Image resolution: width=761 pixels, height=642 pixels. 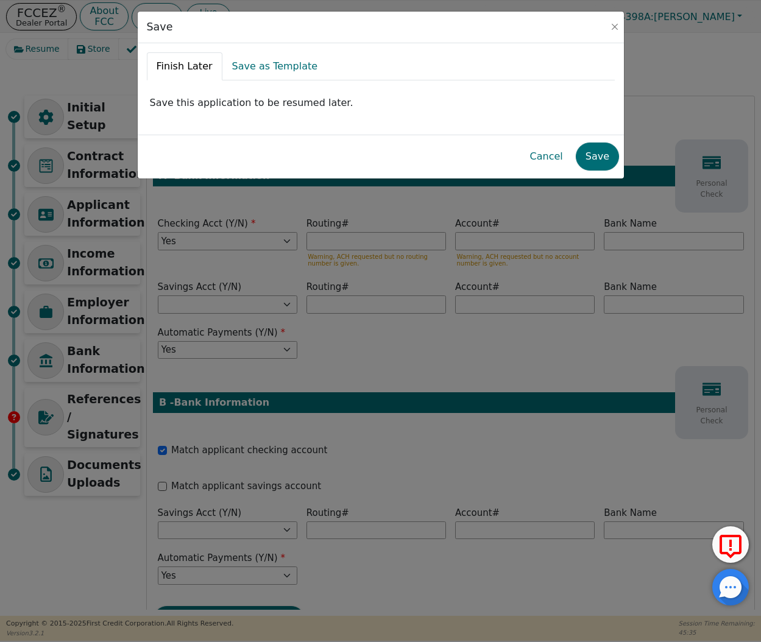 I want to click on p: Save this application to be resumed later., so click(x=381, y=103).